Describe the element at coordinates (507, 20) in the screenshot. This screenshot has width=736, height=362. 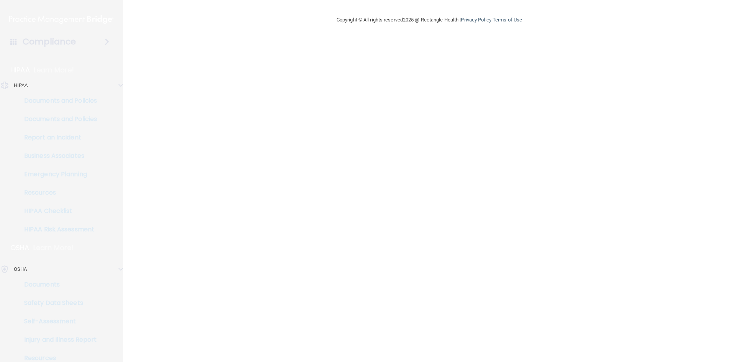
I see `a: Terms of Use` at that location.